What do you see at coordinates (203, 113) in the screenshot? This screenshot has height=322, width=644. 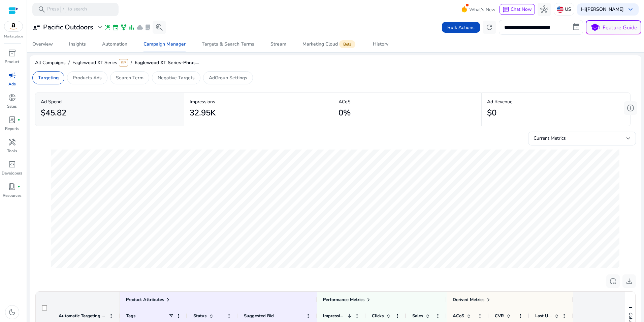 I see `h2: 32.95K` at bounding box center [203, 113].